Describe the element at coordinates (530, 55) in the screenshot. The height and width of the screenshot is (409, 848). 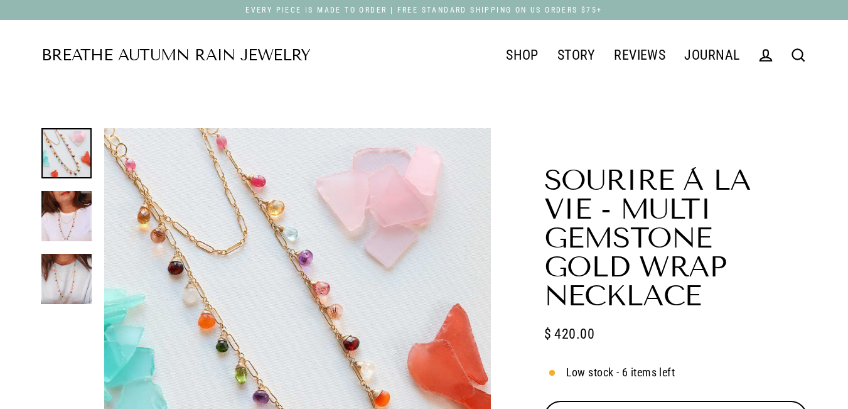
I see `div: Primary` at that location.